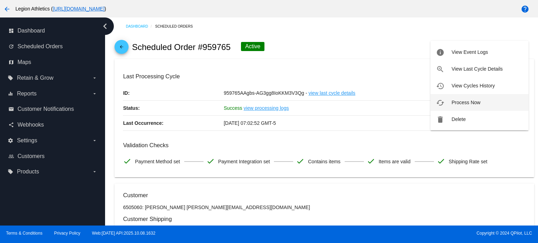  Describe the element at coordinates (440, 53) in the screenshot. I see `mat-icon: info` at that location.